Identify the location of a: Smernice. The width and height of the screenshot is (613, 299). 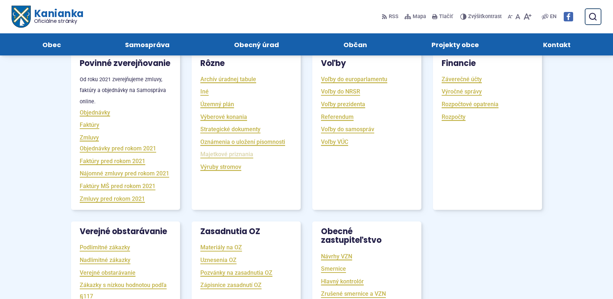
(333, 268).